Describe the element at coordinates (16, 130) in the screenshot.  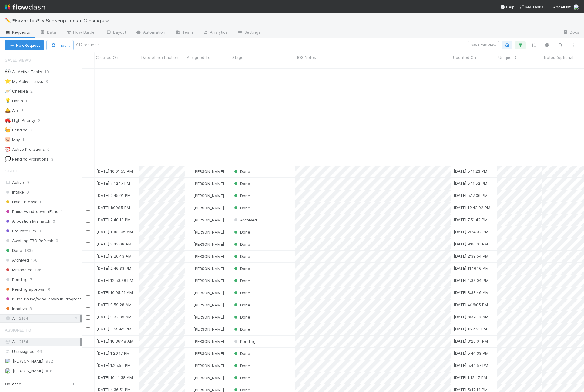
I see `div: Pending` at that location.